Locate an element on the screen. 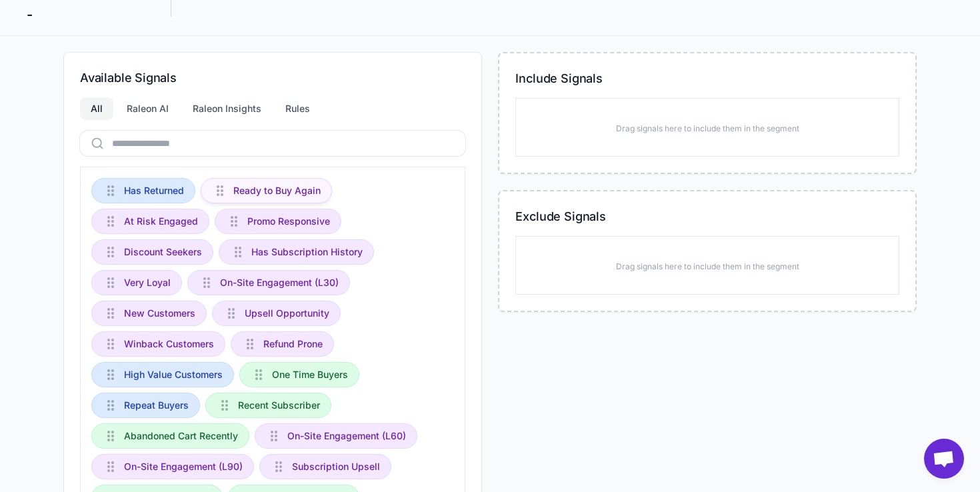 This screenshot has width=980, height=492. span: Discount Seekers is located at coordinates (162, 252).